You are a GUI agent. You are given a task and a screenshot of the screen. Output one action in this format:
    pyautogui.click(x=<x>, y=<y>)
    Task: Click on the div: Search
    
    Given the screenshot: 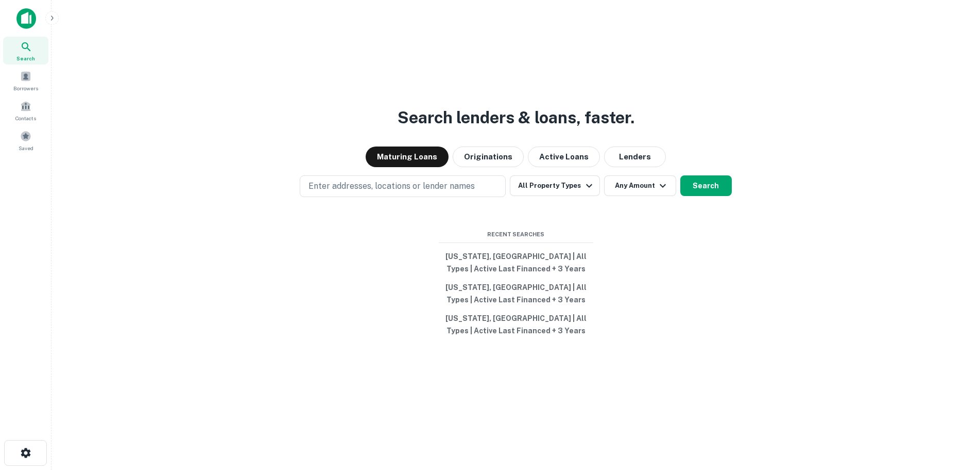 What is the action you would take?
    pyautogui.click(x=26, y=51)
    